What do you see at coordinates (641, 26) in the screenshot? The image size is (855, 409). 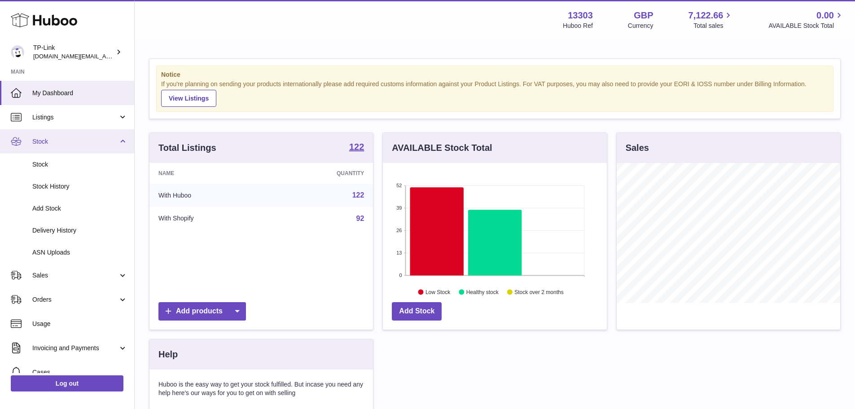 I see `div: Currency` at bounding box center [641, 26].